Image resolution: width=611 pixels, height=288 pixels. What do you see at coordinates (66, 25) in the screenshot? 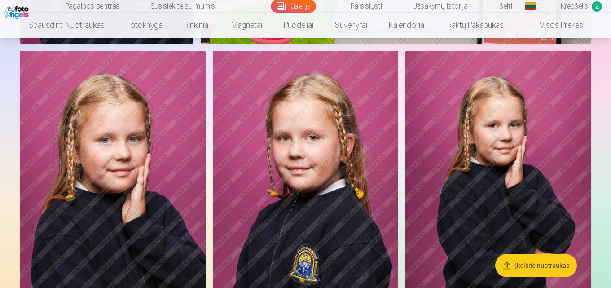
I see `a: Spausdinti nuotraukas` at bounding box center [66, 25].